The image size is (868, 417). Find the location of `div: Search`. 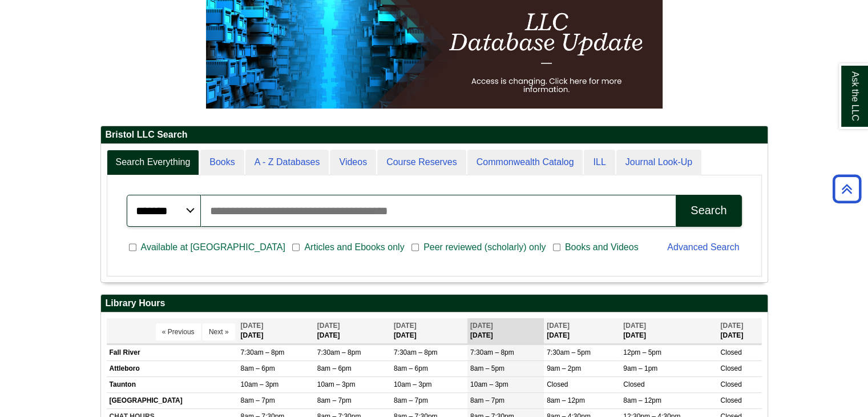

div: Search is located at coordinates (708, 210).